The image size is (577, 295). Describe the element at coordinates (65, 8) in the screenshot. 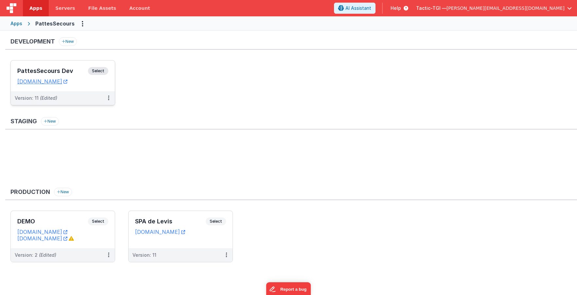

I see `span: Servers` at that location.